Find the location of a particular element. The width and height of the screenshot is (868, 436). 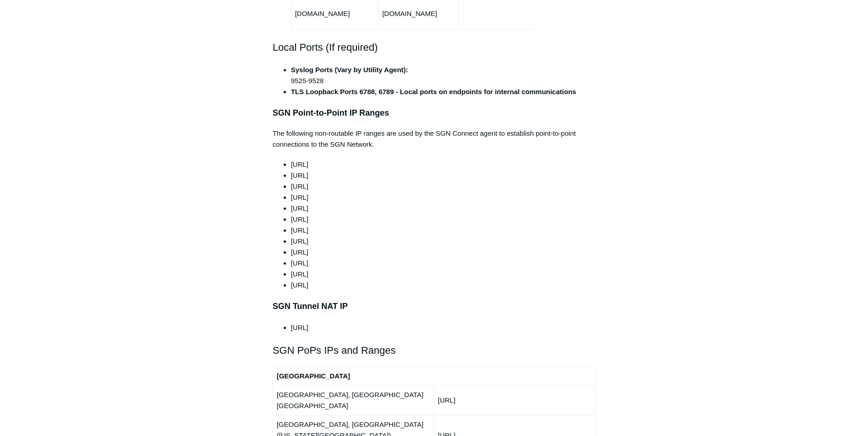

h3: SGN Tunnel NAT IP is located at coordinates (434, 306).